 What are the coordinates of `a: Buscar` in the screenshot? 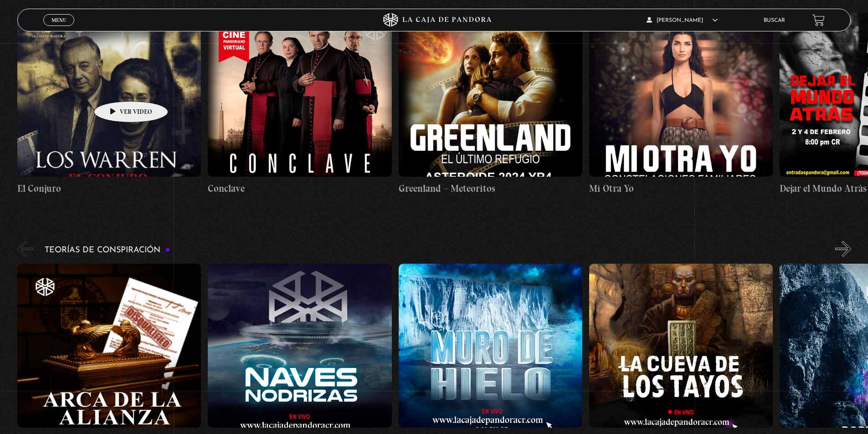 It's located at (774, 21).